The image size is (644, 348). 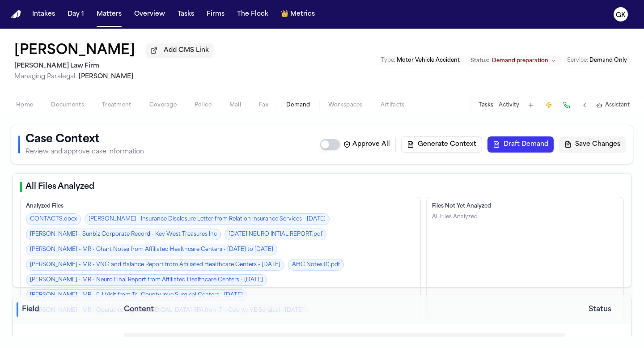 I want to click on span: Service :, so click(x=577, y=60).